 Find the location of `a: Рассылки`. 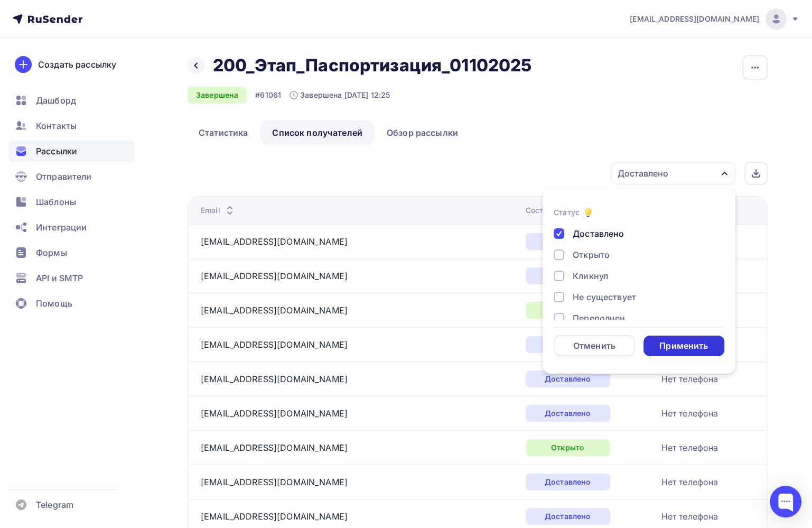

a: Рассылки is located at coordinates (71, 152).